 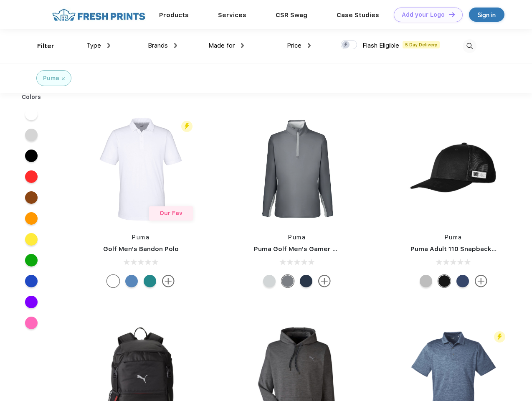 What do you see at coordinates (150, 281) in the screenshot?
I see `div: Green Lagoon` at bounding box center [150, 281].